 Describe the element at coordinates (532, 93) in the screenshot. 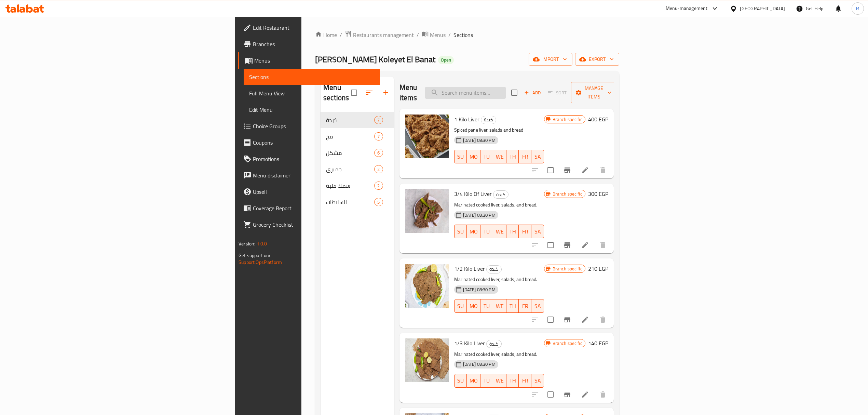

I see `button: Add` at that location.